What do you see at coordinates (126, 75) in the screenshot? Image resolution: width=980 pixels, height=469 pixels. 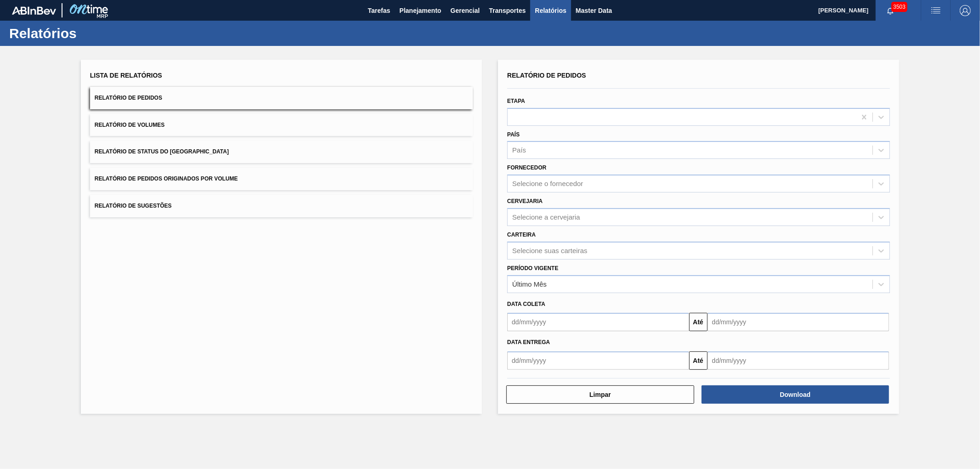 I see `span: Lista de Relatórios` at bounding box center [126, 75].